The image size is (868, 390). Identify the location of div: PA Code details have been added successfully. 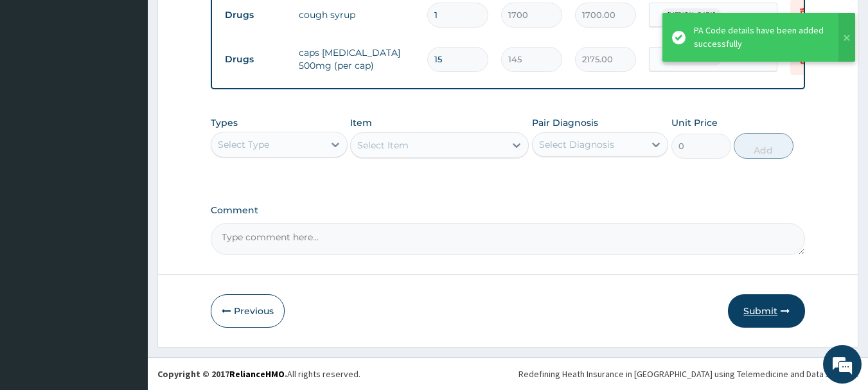
(760, 37).